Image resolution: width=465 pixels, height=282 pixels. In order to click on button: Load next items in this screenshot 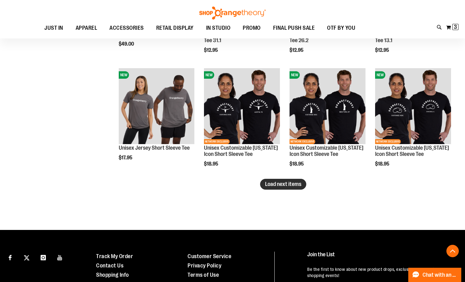, I will do `click(283, 184)`.